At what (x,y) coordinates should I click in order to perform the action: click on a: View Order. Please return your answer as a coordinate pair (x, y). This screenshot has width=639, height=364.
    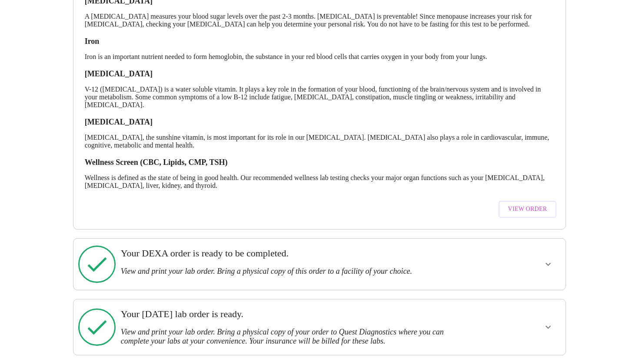
    Looking at the image, I should click on (528, 209).